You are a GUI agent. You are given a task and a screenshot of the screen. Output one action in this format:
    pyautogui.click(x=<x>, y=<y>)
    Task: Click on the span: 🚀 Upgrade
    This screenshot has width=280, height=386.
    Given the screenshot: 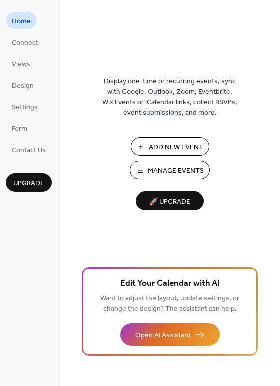 What is the action you would take?
    pyautogui.click(x=170, y=201)
    